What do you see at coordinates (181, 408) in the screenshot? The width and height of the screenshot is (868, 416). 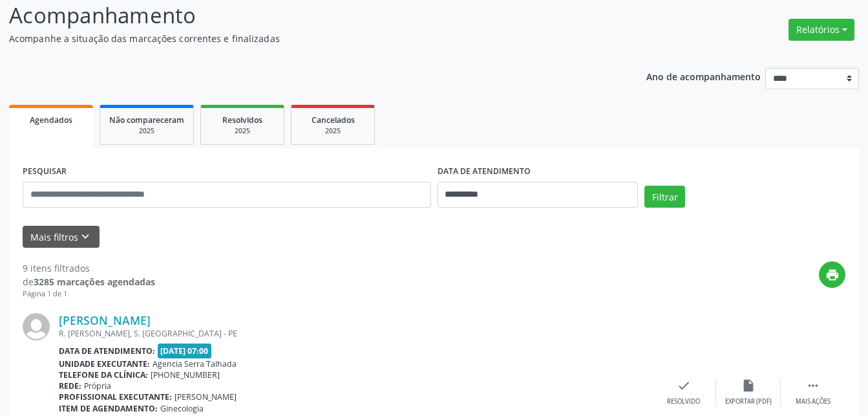 I see `span: Ginecologia` at bounding box center [181, 408].